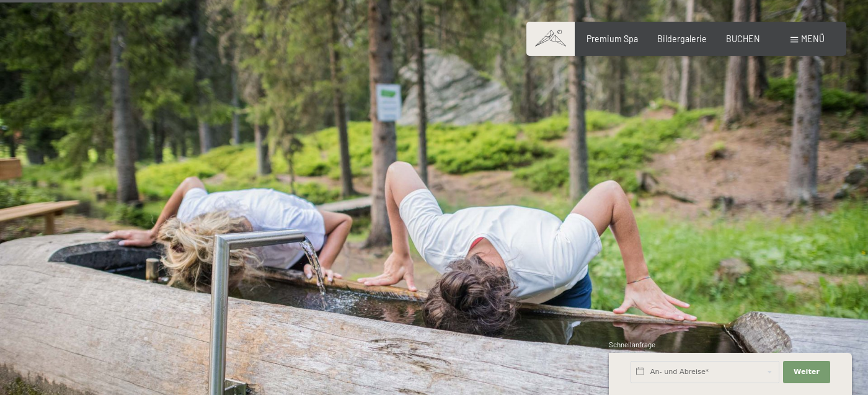 This screenshot has width=868, height=395. I want to click on span: Weiter, so click(807, 372).